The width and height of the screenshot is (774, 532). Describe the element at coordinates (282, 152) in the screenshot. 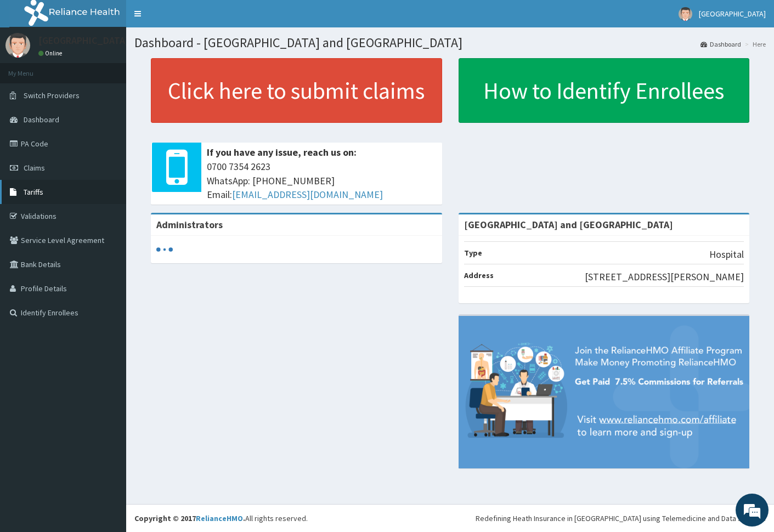

I see `b: If you have any issue, reach us on:` at that location.